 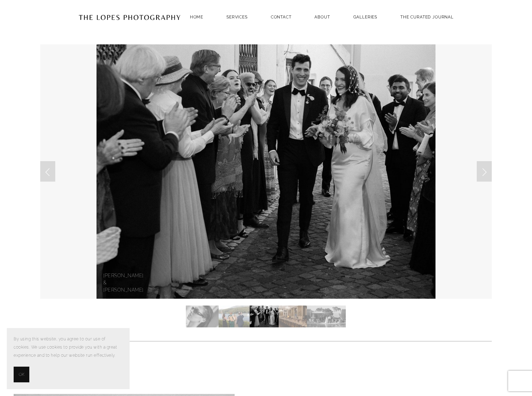 What do you see at coordinates (266, 171) in the screenshot?
I see `img: CATHERINE &amp; THEODORE` at bounding box center [266, 171].